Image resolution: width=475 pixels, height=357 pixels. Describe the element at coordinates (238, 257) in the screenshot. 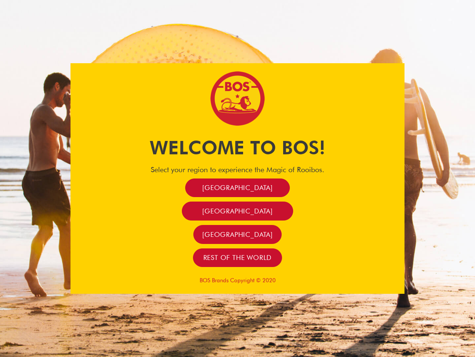

I see `a: Rest of the world` at that location.